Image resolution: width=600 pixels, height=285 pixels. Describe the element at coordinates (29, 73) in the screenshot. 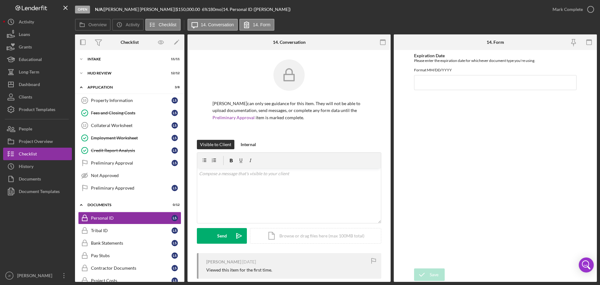

I see `div: Long-Term` at that location.